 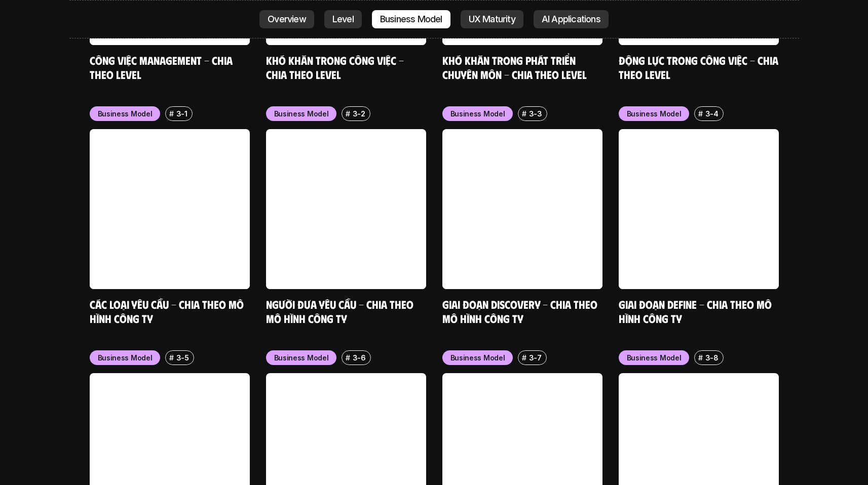 I want to click on p: 3-5, so click(x=182, y=358).